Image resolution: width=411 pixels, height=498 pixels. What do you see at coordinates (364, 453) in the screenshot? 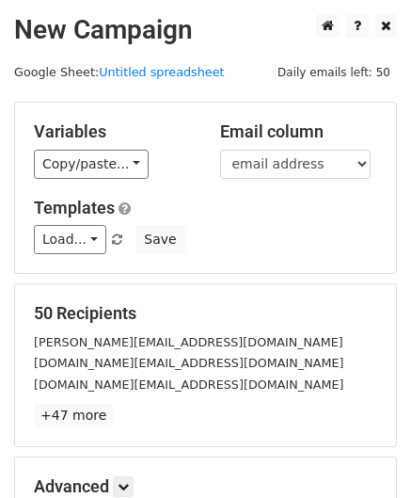
I see `div: Chat Widget` at bounding box center [364, 453].